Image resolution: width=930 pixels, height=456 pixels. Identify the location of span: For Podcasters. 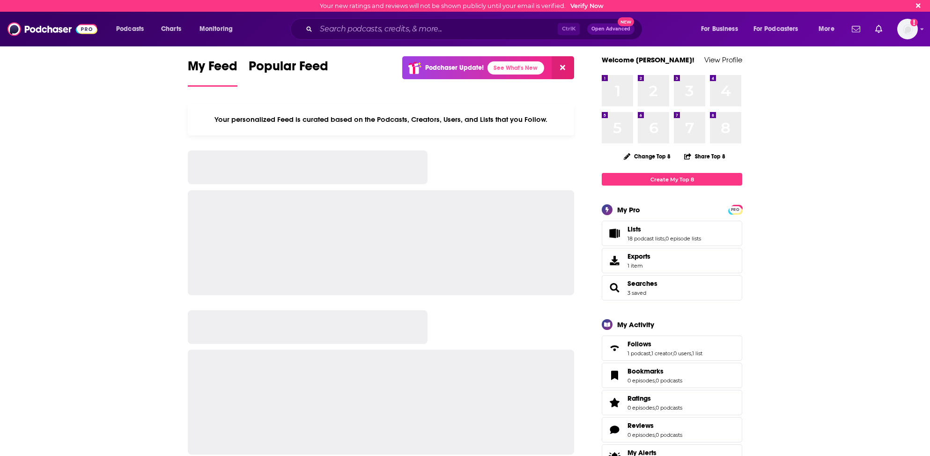
(776, 29).